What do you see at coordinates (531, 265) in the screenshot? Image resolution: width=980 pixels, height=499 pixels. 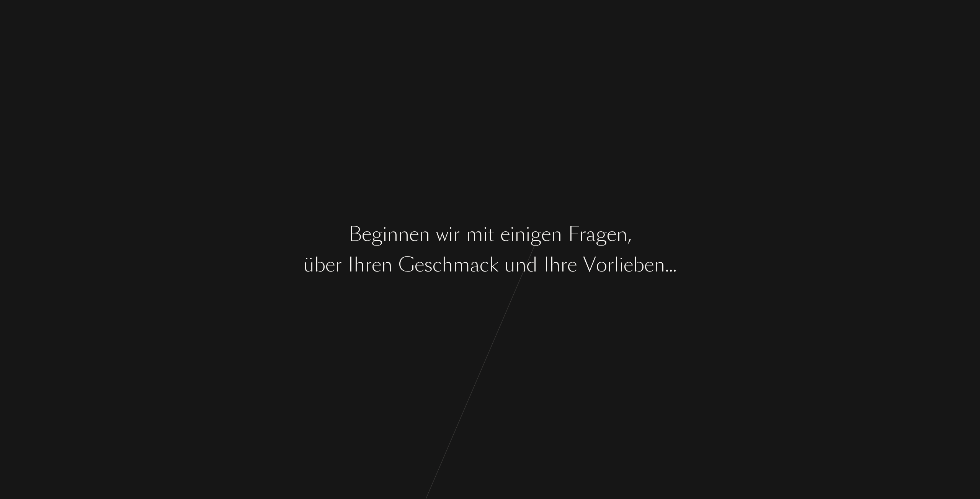 I see `div: d` at bounding box center [531, 265].